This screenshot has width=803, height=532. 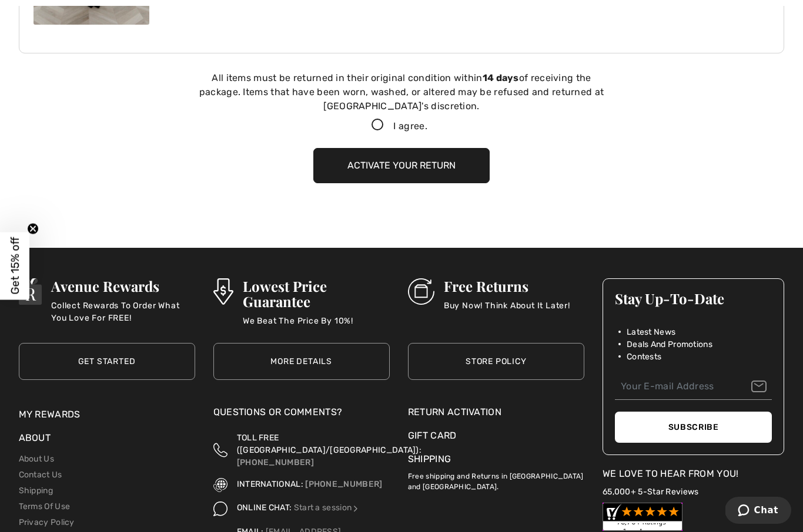 I want to click on input: Your E-mail Address, so click(x=694, y=386).